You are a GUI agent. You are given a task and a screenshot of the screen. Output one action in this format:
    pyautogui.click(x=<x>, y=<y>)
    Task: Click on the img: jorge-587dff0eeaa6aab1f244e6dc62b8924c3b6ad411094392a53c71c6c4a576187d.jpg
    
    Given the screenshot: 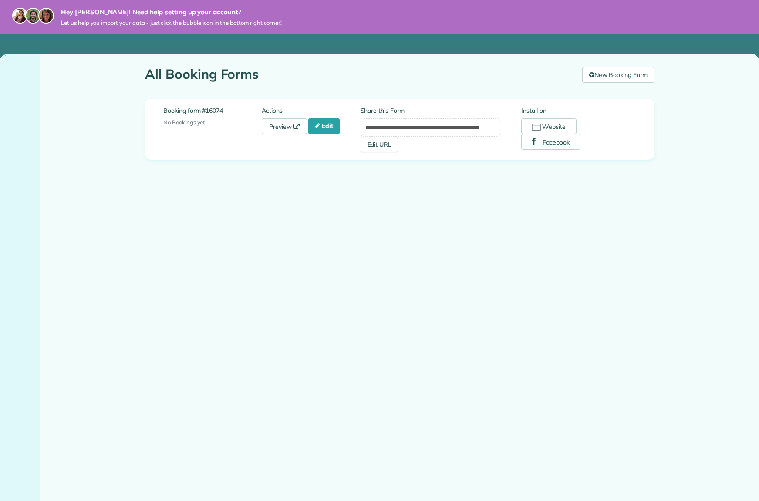 What is the action you would take?
    pyautogui.click(x=33, y=16)
    